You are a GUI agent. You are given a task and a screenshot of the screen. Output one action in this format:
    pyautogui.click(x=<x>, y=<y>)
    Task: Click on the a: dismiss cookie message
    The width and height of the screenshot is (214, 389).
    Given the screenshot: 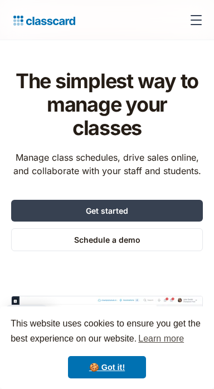 What is the action you would take?
    pyautogui.click(x=107, y=367)
    